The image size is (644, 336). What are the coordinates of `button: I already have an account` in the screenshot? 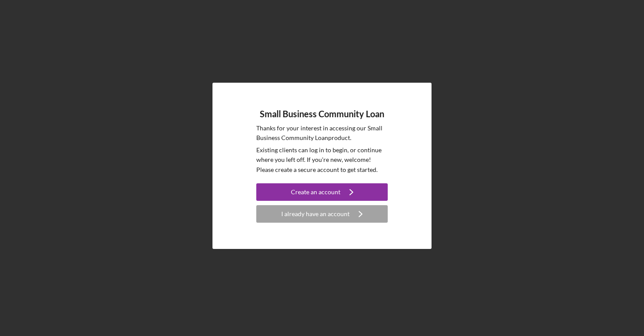 It's located at (322, 214).